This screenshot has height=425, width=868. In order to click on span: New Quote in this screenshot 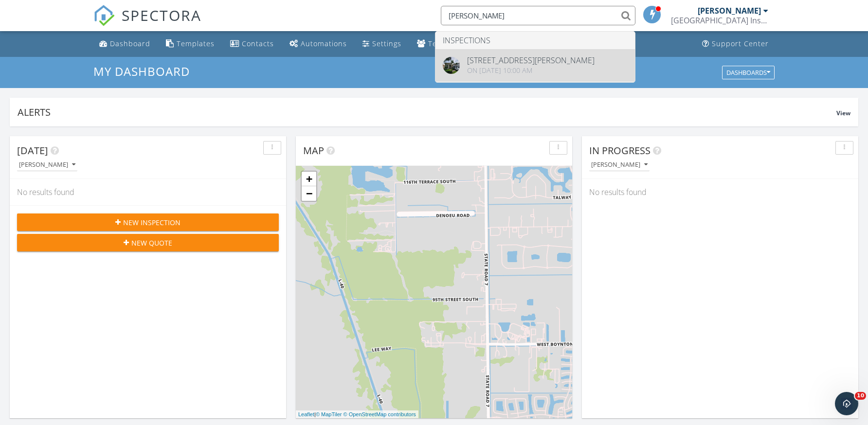, I will do `click(152, 243)`.